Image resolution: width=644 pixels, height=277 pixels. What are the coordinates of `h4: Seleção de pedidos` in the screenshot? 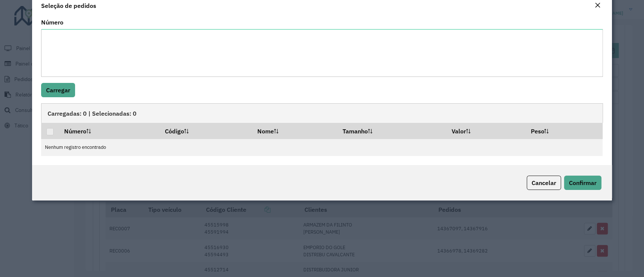 It's located at (69, 6).